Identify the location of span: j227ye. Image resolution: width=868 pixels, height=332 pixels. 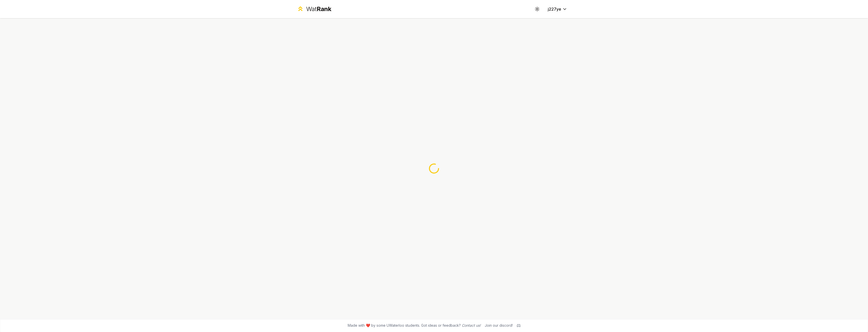
(554, 9).